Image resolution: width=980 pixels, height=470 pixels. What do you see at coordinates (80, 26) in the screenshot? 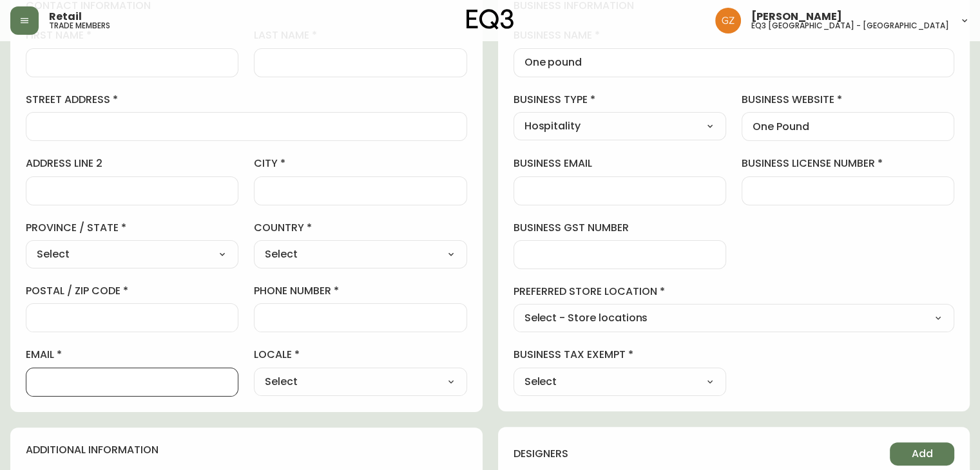
I see `h5: trade members` at bounding box center [80, 26].